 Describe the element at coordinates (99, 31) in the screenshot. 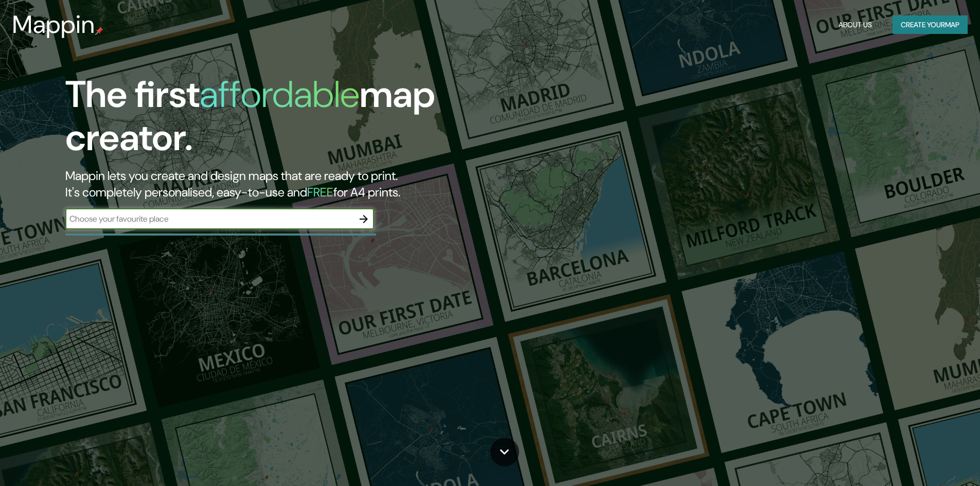

I see `img: mappin-pin` at that location.